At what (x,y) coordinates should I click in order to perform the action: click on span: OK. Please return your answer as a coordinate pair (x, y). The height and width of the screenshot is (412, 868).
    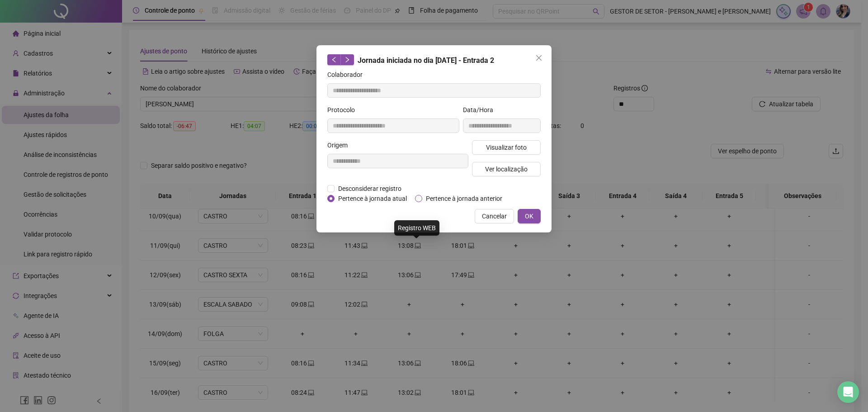
    Looking at the image, I should click on (529, 216).